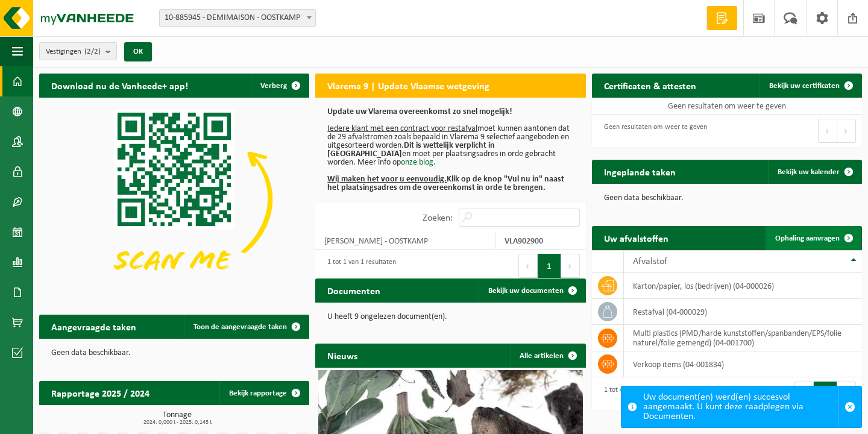 The image size is (868, 434). I want to click on a: onze blog., so click(418, 162).